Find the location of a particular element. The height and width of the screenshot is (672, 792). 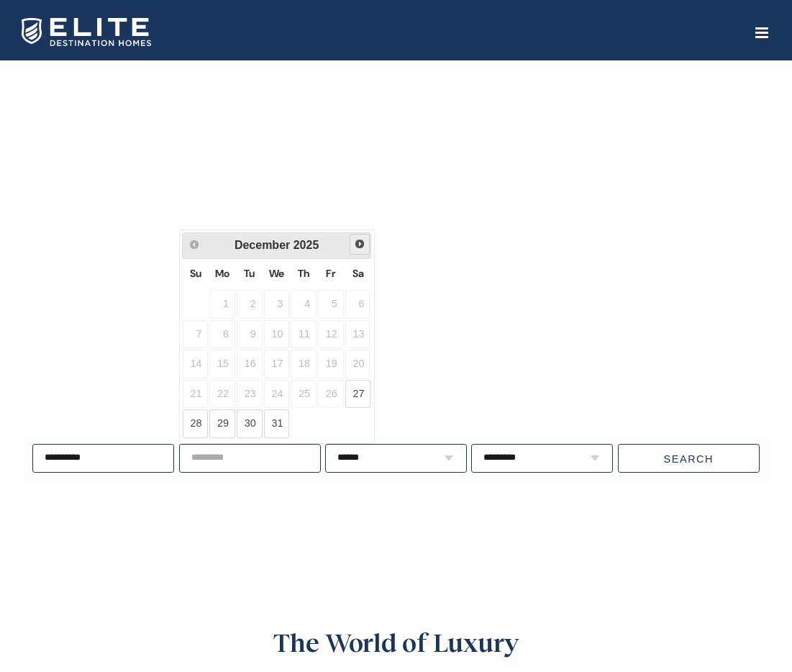

a: 27 is located at coordinates (358, 394).